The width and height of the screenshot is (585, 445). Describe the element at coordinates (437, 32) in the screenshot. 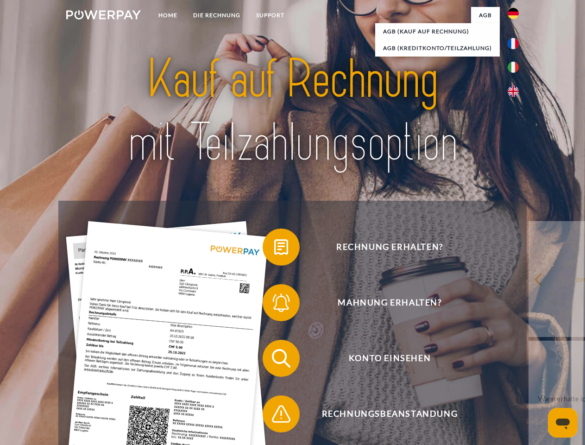

I see `a: AGB (Kauf auf Rechnung)` at that location.